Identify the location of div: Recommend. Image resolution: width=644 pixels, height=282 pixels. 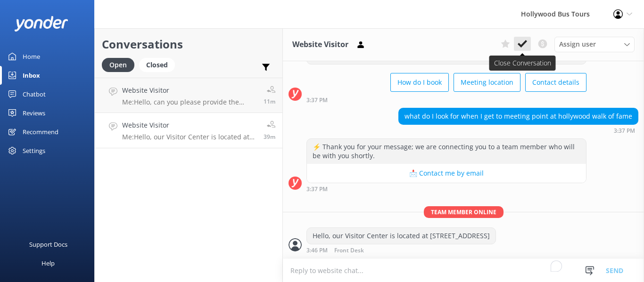
(41, 132).